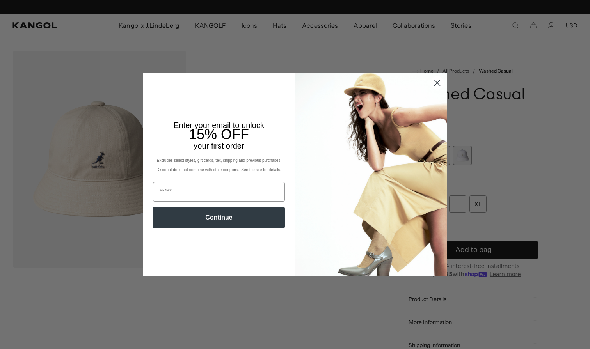  I want to click on button: Close dialog, so click(437, 83).